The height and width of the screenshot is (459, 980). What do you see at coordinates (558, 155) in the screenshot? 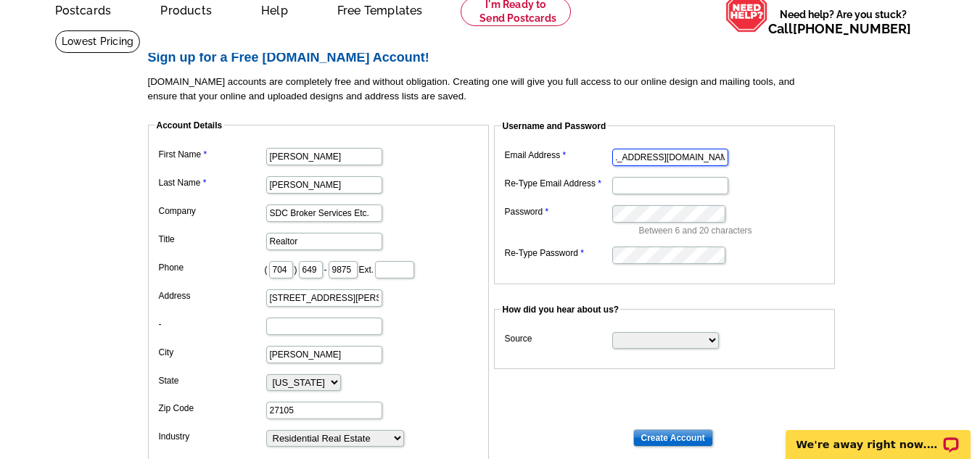
I see `label: Email Address` at bounding box center [558, 155].